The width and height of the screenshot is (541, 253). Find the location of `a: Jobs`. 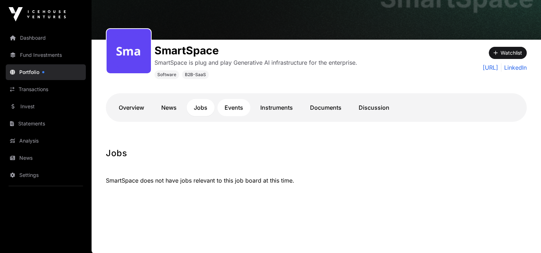

a: Jobs is located at coordinates (201, 108).